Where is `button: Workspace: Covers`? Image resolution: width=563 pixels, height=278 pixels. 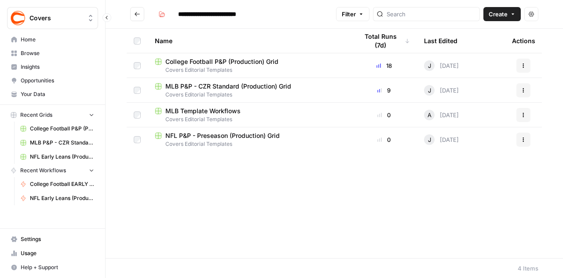
button: Workspace: Covers is located at coordinates (52, 18).